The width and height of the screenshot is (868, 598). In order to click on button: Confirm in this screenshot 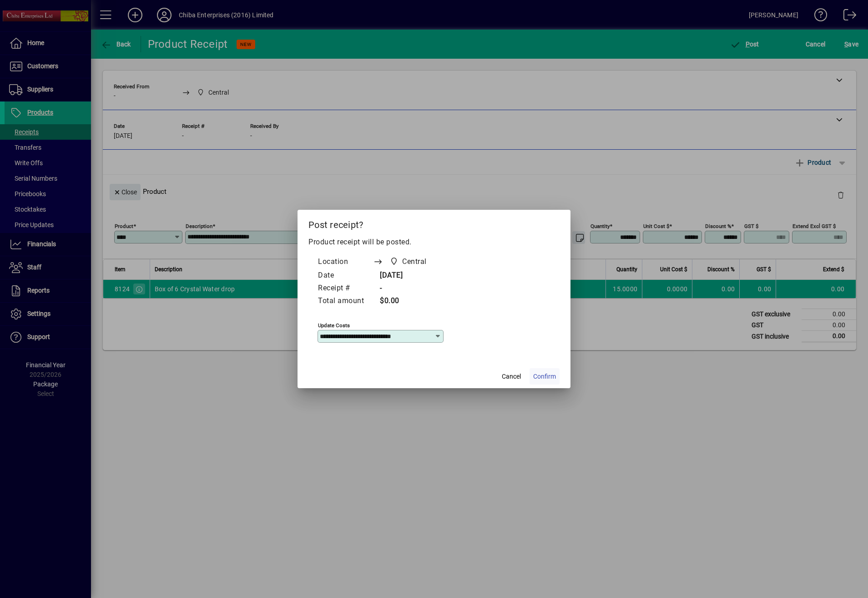, I will do `click(545, 376)`.